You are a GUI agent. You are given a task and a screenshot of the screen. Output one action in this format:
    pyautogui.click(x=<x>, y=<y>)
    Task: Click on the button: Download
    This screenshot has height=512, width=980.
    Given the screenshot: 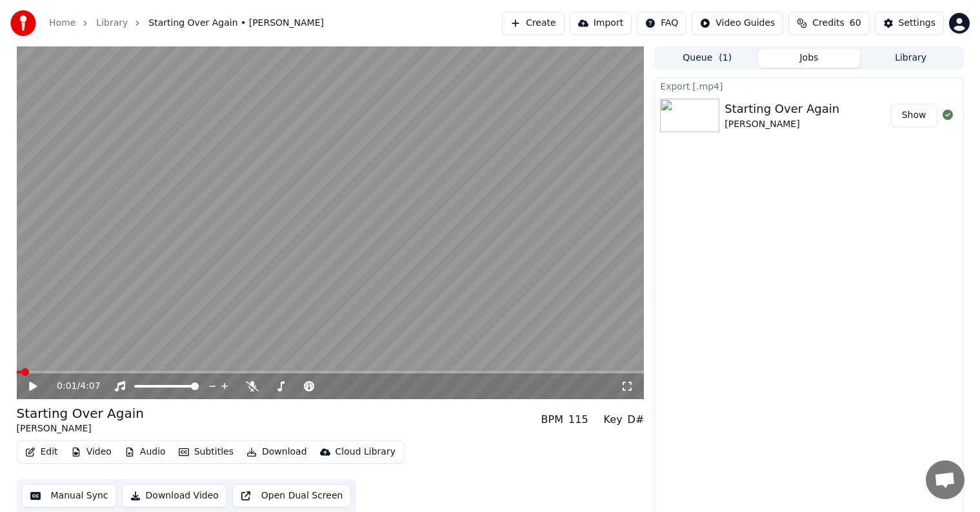 What is the action you would take?
    pyautogui.click(x=276, y=452)
    